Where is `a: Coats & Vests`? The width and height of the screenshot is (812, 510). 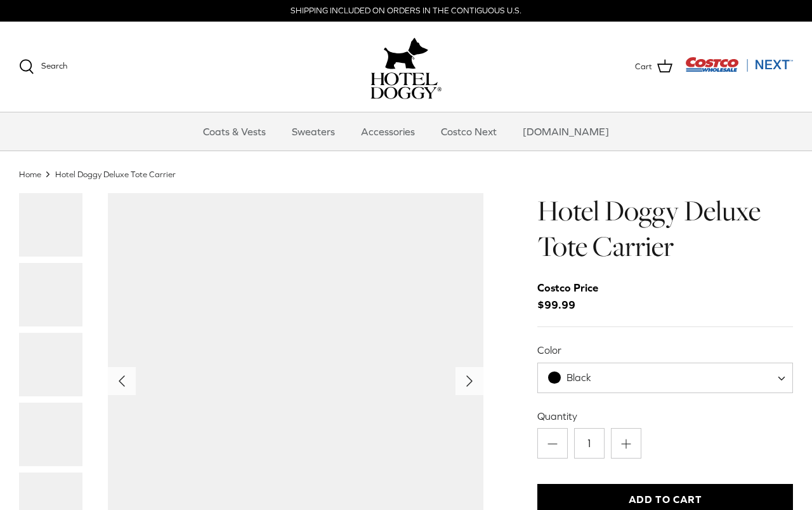
a: Coats & Vests is located at coordinates (234, 132).